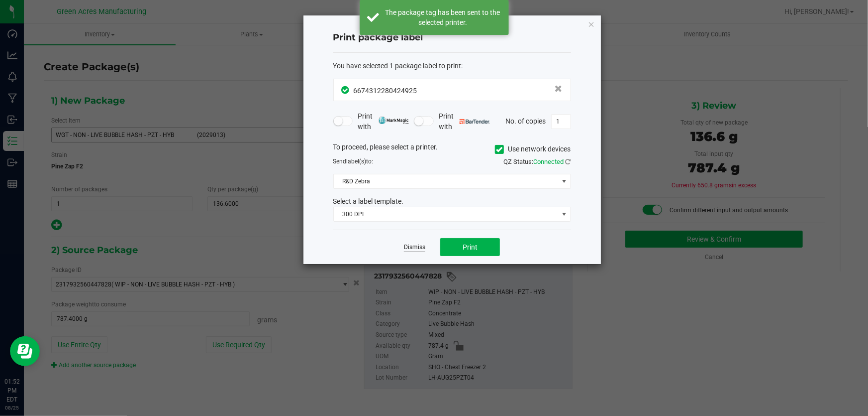 The image size is (868, 416). Describe the element at coordinates (353, 161) in the screenshot. I see `span: Send to:` at that location.